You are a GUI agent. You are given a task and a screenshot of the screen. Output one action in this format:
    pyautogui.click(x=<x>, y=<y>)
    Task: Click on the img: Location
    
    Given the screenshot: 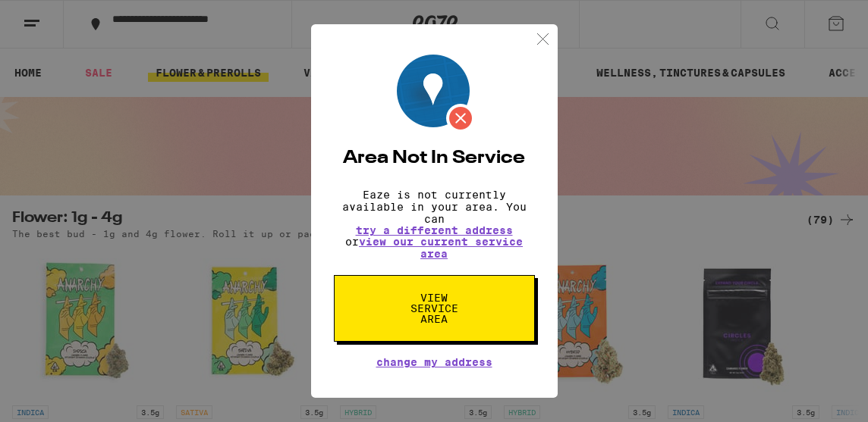 What is the action you would take?
    pyautogui.click(x=436, y=94)
    